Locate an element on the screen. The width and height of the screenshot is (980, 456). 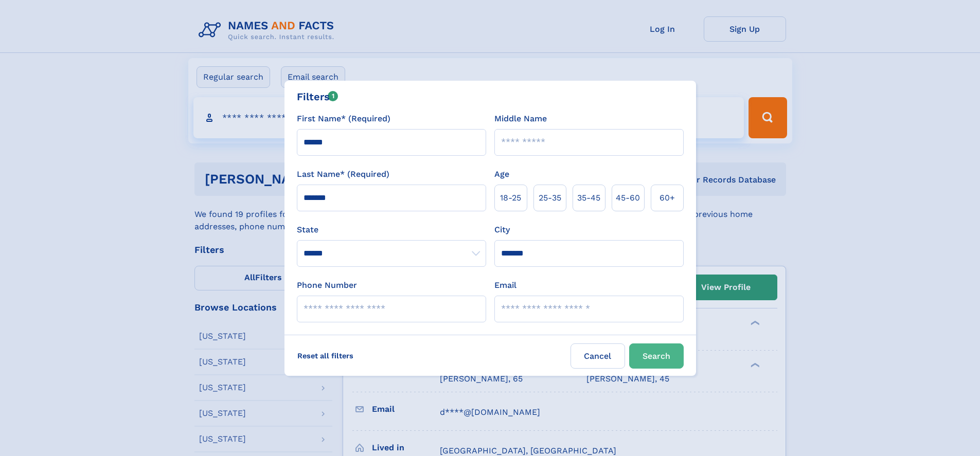
span: 60+ is located at coordinates (667, 198).